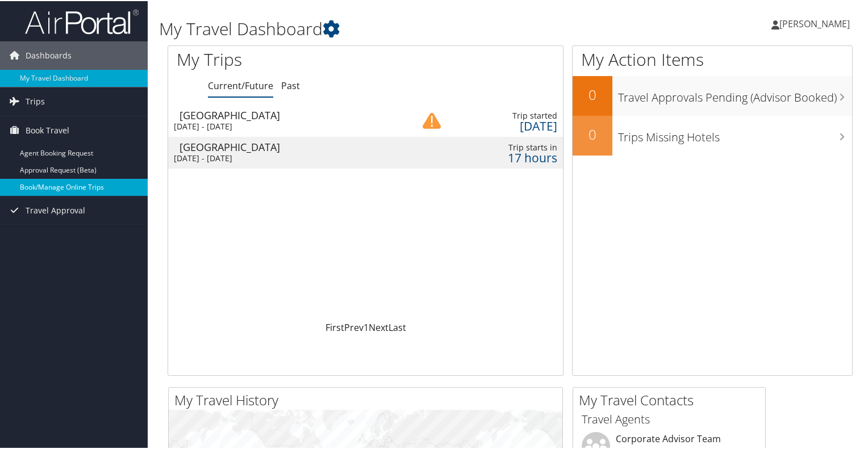  Describe the element at coordinates (506, 146) in the screenshot. I see `div: Trip starts in` at that location.